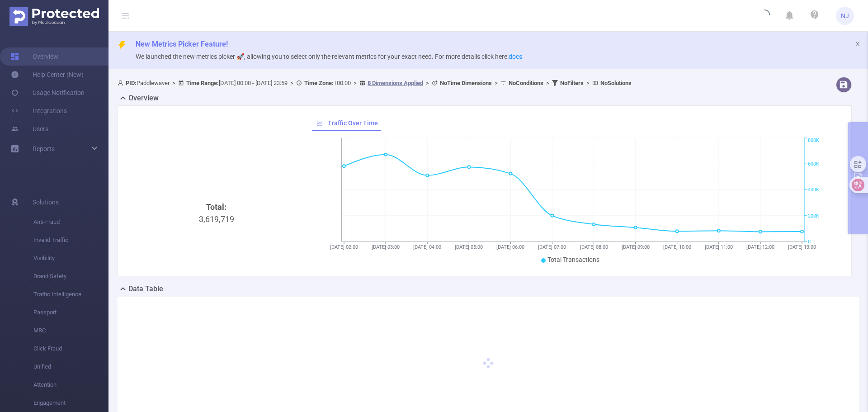 Image resolution: width=868 pixels, height=412 pixels. Describe the element at coordinates (71, 222) in the screenshot. I see `span: Anti-Fraud` at that location.